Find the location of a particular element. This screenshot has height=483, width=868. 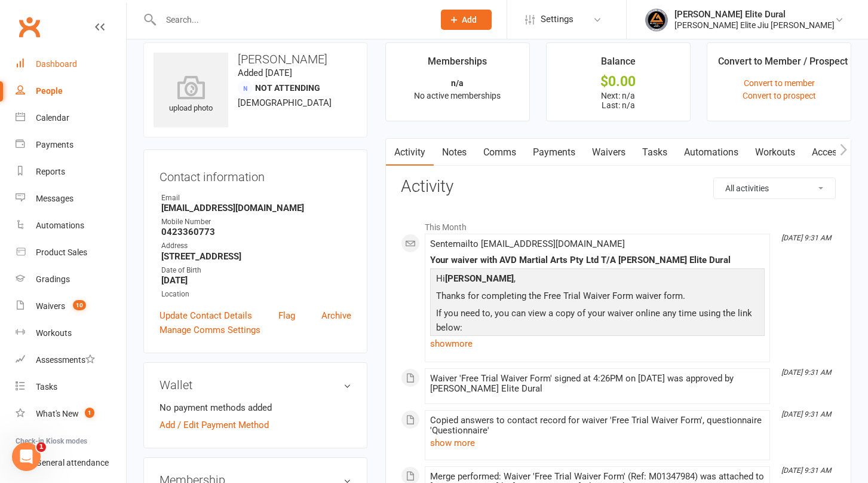

strong: n/a is located at coordinates (457, 83).